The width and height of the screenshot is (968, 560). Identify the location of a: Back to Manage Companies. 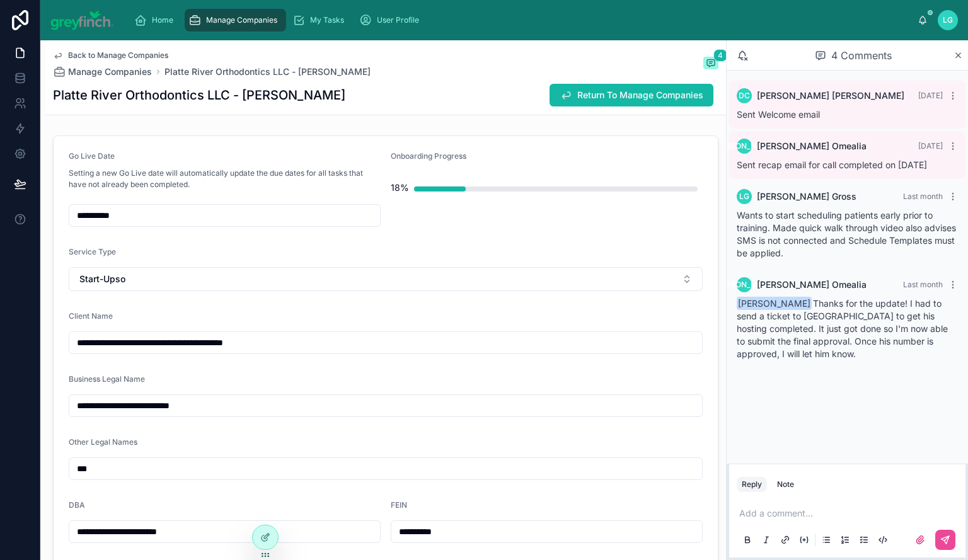
(110, 55).